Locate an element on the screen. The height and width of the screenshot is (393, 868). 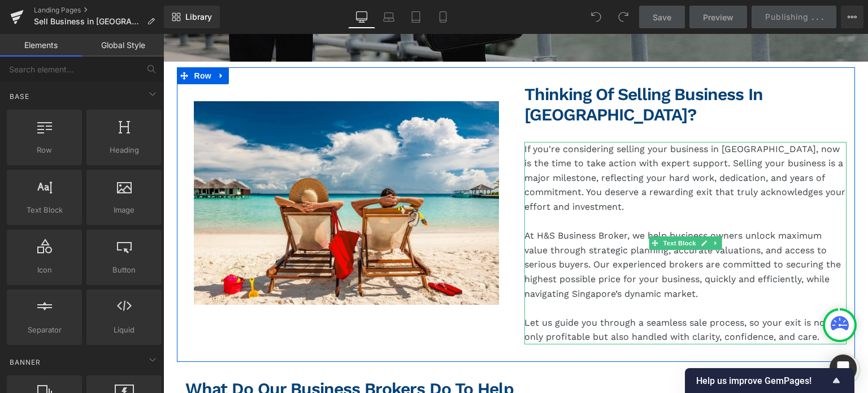
button: Redo is located at coordinates (624, 17).